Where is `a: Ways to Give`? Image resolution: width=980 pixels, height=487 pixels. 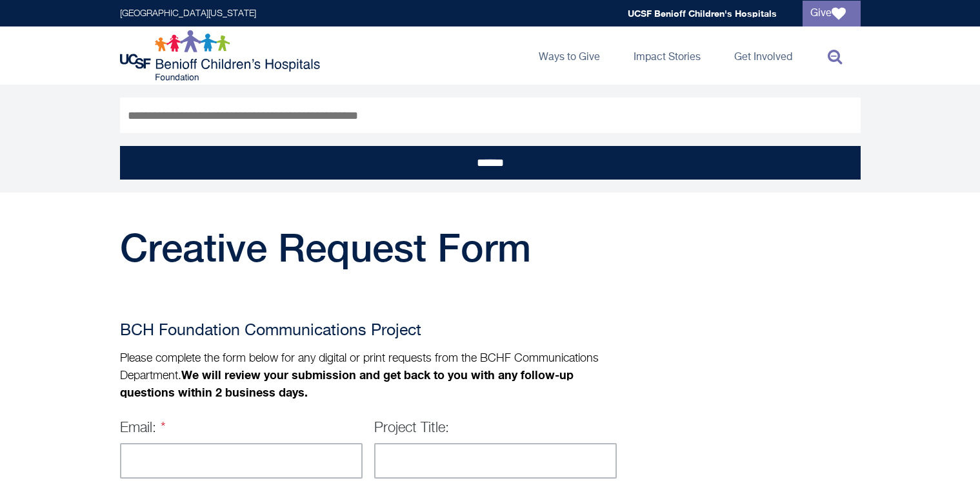
a: Ways to Give is located at coordinates (569, 56).